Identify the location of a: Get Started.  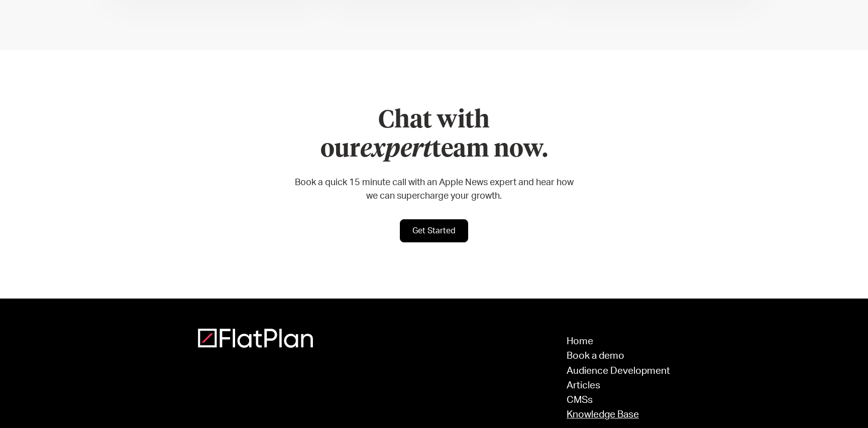
(434, 231).